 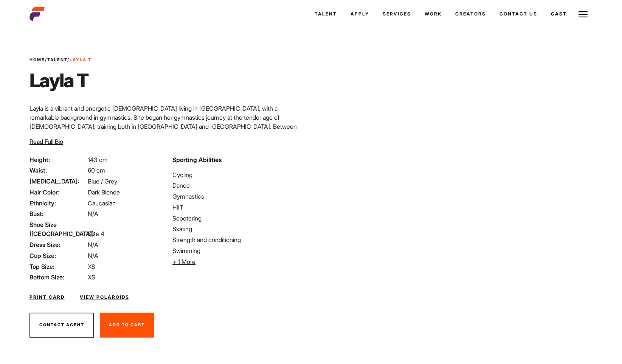 What do you see at coordinates (239, 207) in the screenshot?
I see `li: HIIT` at bounding box center [239, 207].